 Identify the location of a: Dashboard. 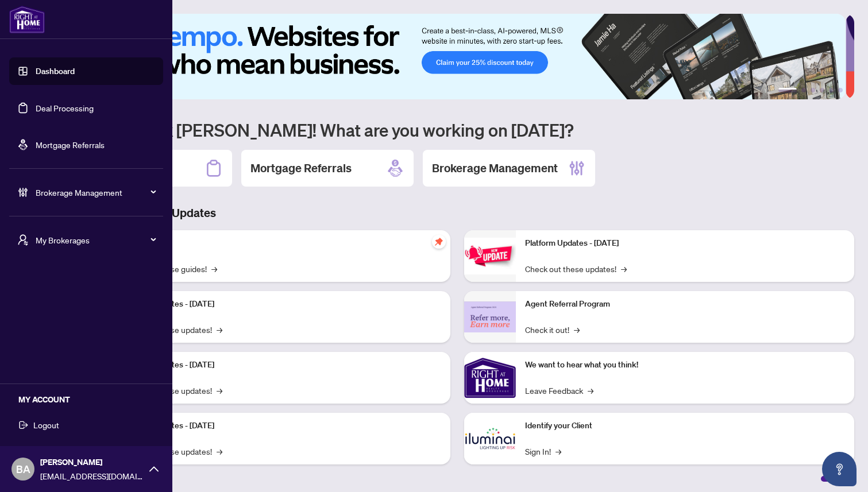
(55, 71).